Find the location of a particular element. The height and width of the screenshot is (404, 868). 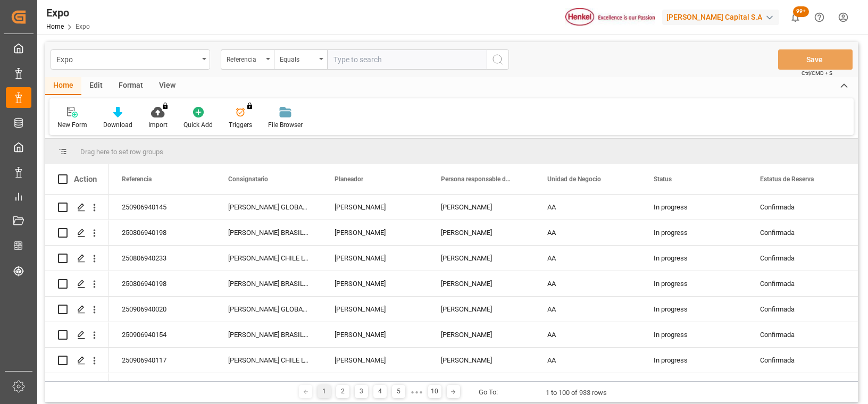

div: Referencia is located at coordinates (245, 58).